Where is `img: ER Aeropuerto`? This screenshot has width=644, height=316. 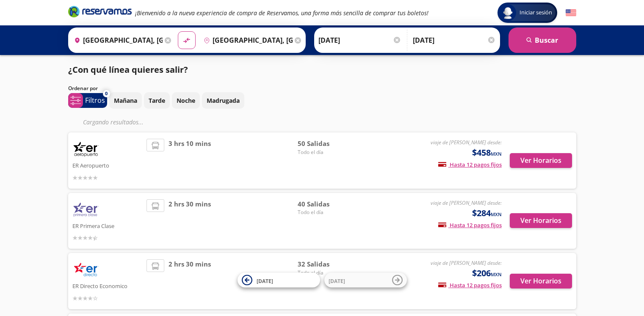 img: ER Aeropuerto is located at coordinates (86, 149).